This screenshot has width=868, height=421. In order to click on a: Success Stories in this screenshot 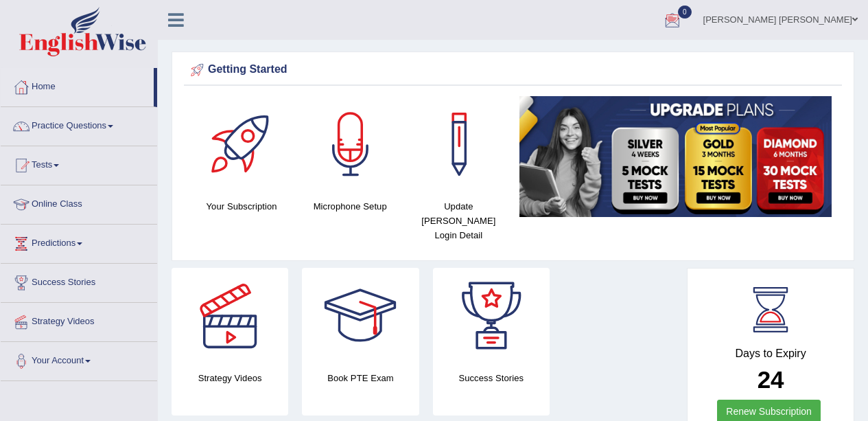, I will do `click(79, 281)`.